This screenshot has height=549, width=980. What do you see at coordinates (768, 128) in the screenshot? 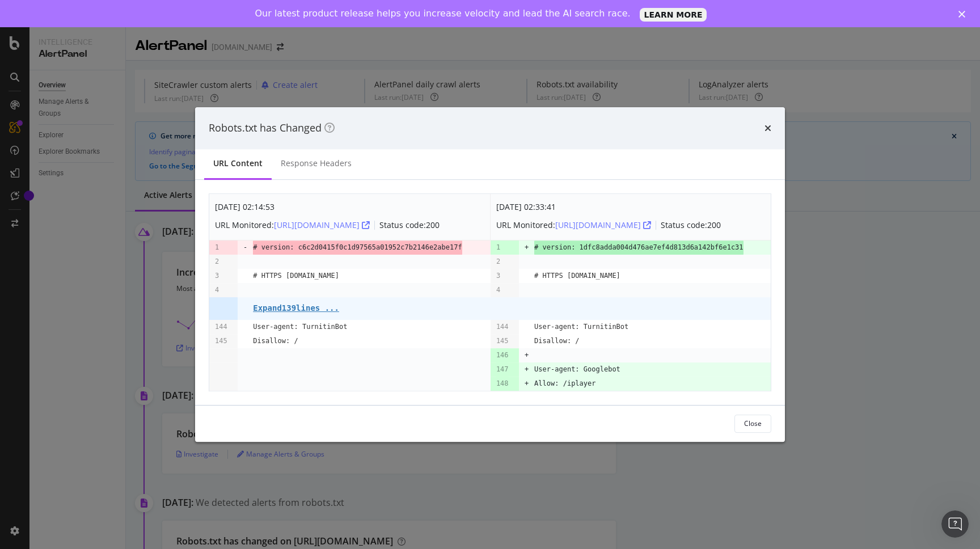
I see `div: times` at bounding box center [768, 128].